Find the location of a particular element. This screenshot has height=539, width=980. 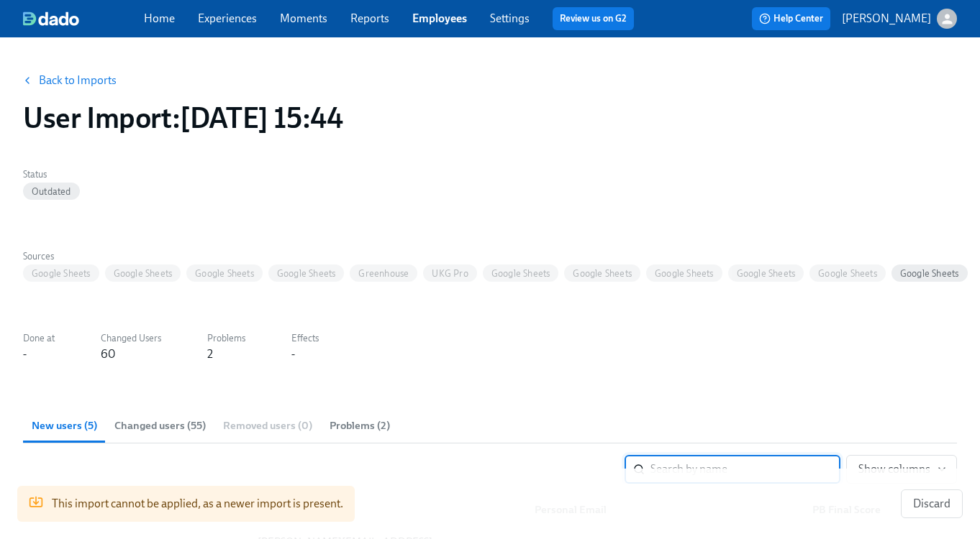

button: Discard is located at coordinates (931, 504).